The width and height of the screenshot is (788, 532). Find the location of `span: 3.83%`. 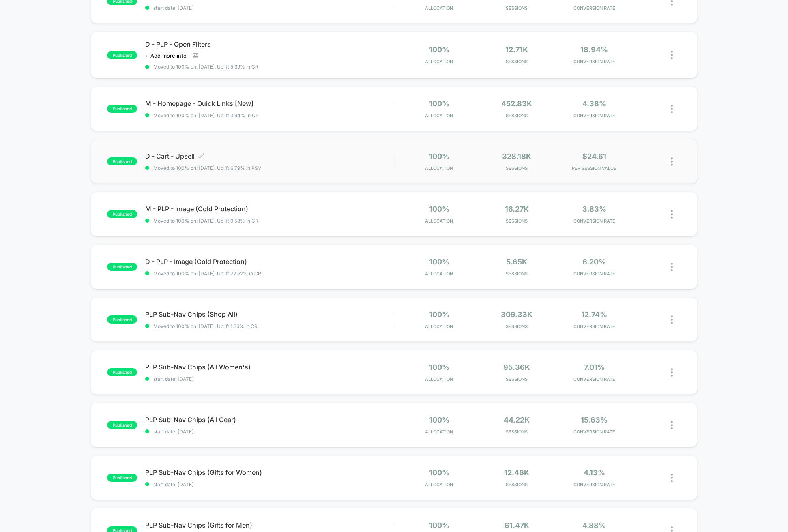

span: 3.83% is located at coordinates (594, 209).